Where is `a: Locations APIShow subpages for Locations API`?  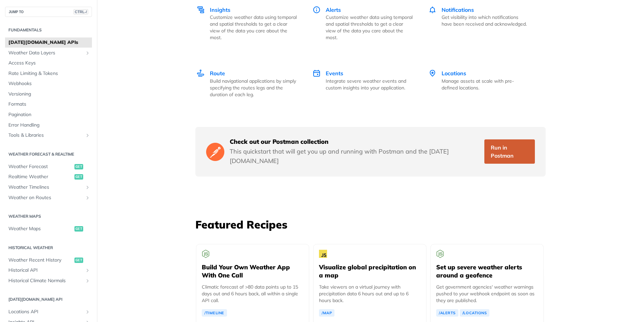 a: Locations APIShow subpages for Locations API is located at coordinates (49, 312).